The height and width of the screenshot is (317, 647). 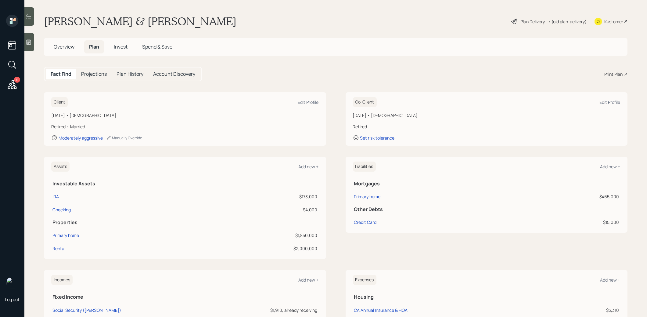 What do you see at coordinates (174, 74) in the screenshot?
I see `h5: Account Discovery` at bounding box center [174, 74].